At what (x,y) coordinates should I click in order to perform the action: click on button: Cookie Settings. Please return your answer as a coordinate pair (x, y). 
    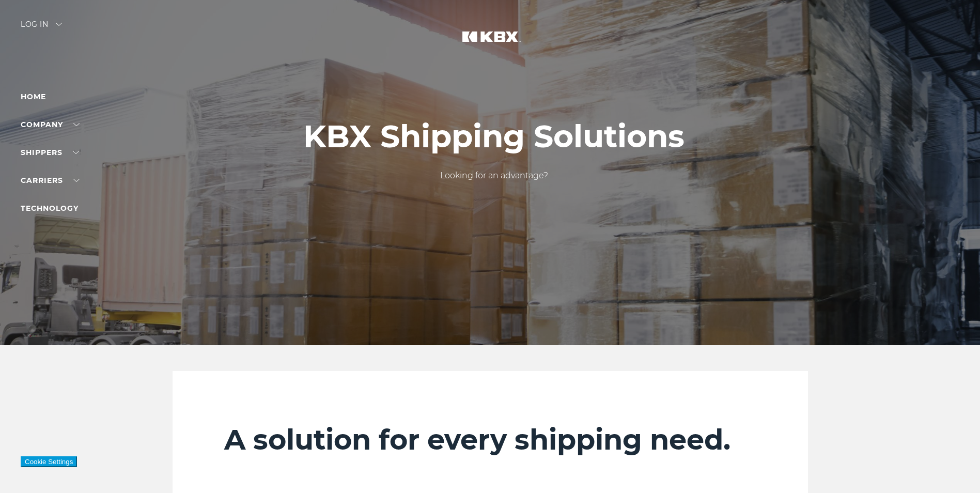
    Looking at the image, I should click on (48, 461).